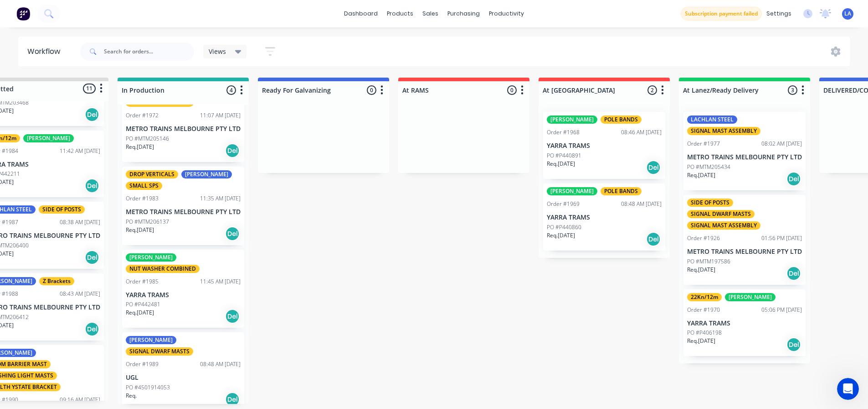 The height and width of the screenshot is (409, 868). Describe the element at coordinates (142, 199) in the screenshot. I see `div: Order #1983` at that location.